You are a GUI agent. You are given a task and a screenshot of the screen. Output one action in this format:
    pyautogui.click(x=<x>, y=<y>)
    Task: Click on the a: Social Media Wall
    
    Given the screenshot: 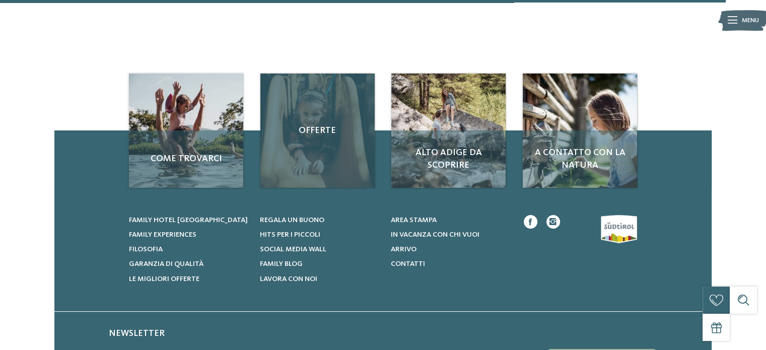 What is the action you would take?
    pyautogui.click(x=319, y=249)
    